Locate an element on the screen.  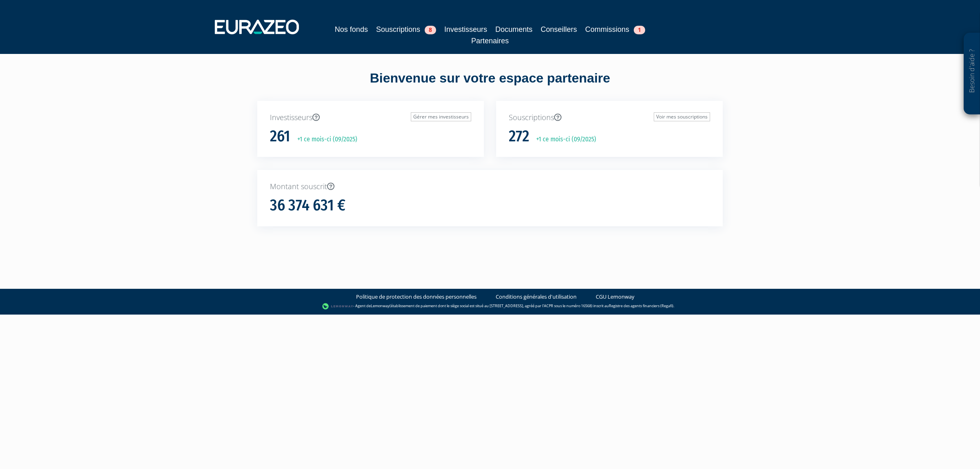
span: 1 is located at coordinates (640, 30).